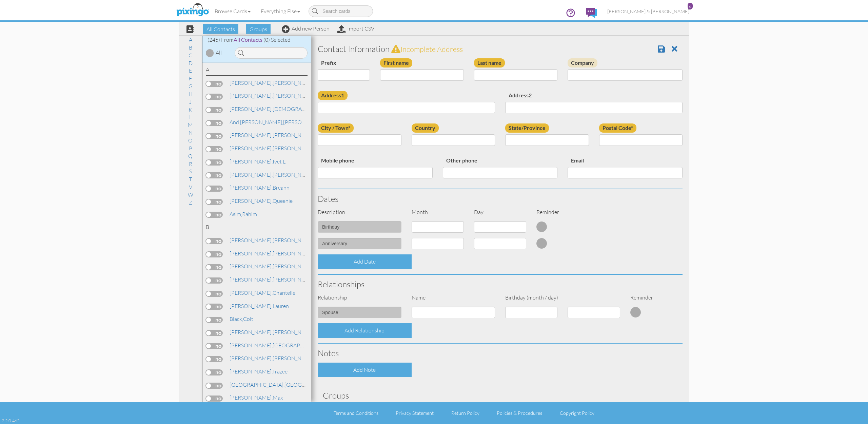 The width and height of the screenshot is (868, 424). I want to click on span: Asim,, so click(235, 214).